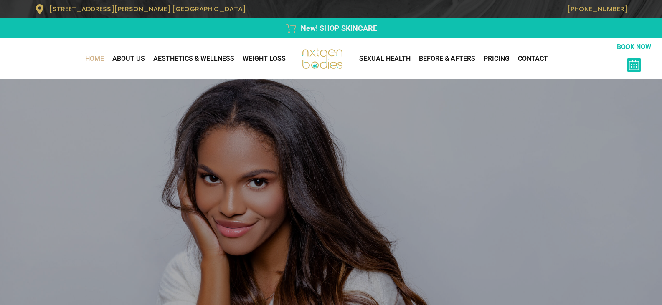 The image size is (662, 305). I want to click on a: About Us, so click(129, 59).